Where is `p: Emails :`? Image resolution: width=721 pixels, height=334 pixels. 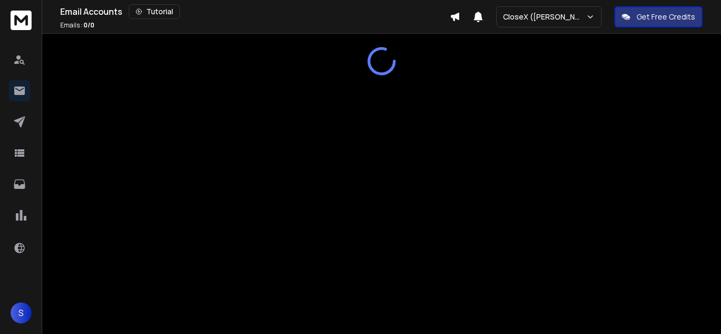 p: Emails : is located at coordinates (77, 25).